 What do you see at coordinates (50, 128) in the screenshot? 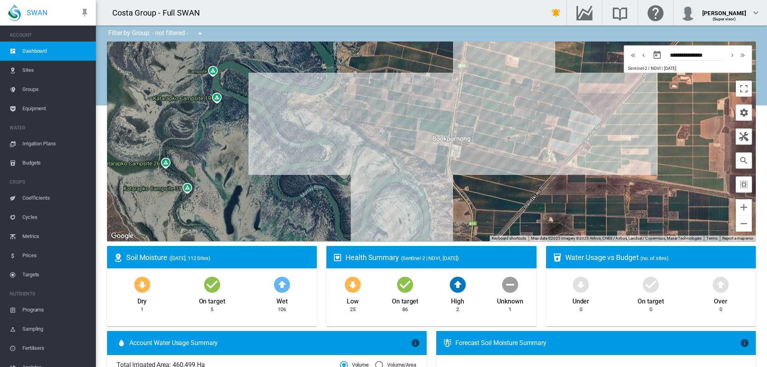
I see `span: WATER` at bounding box center [50, 128].